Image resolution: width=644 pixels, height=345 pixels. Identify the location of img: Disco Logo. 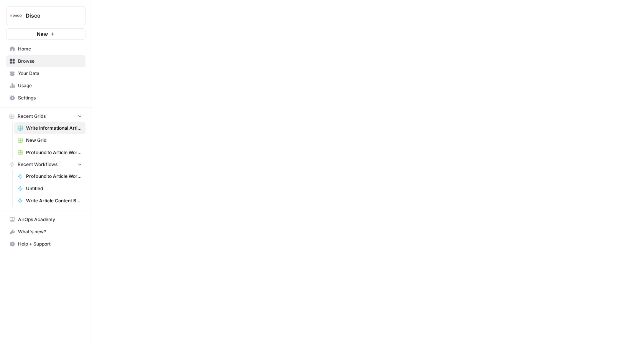
(16, 16).